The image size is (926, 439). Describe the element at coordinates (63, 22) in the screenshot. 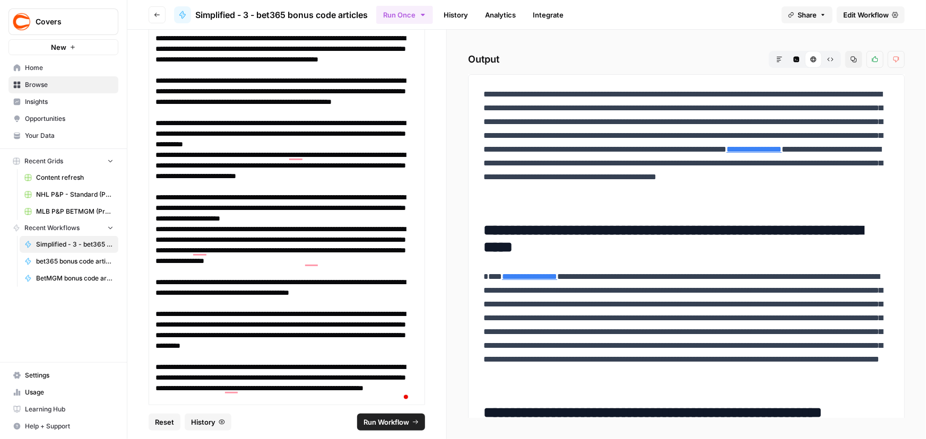

I see `button: Workspace: Covers` at that location.